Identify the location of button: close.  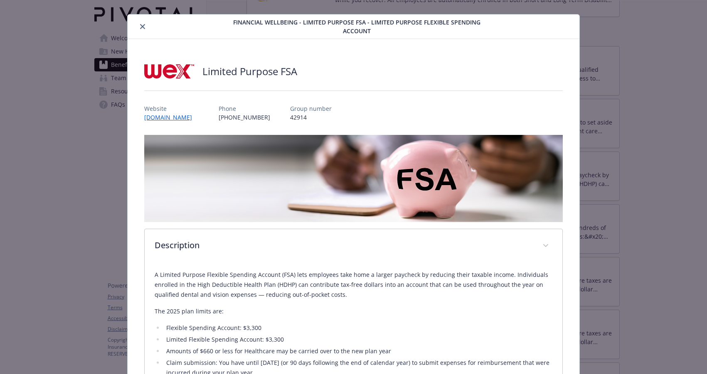
(143, 27).